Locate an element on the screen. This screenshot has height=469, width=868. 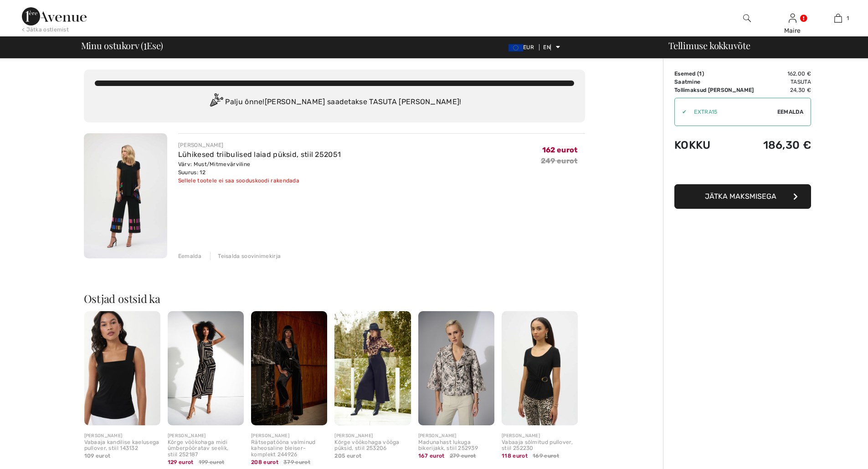
font: Saatmine is located at coordinates (687, 82).